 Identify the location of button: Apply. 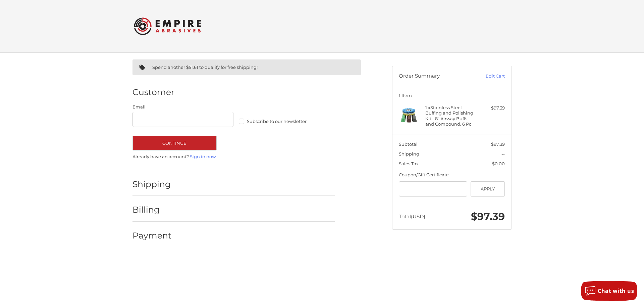
(488, 189).